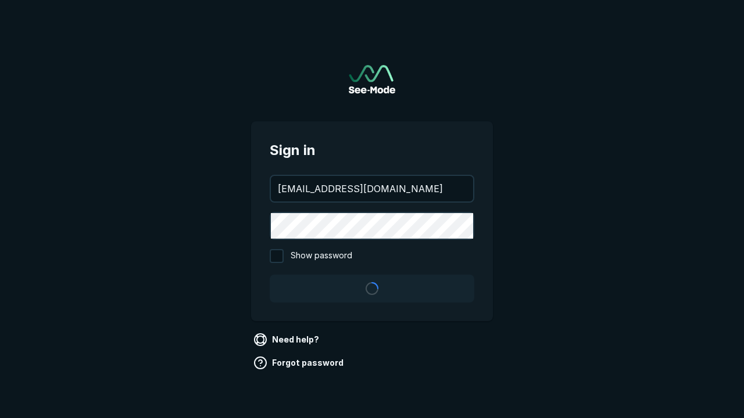 The height and width of the screenshot is (418, 744). Describe the element at coordinates (372, 79) in the screenshot. I see `img: See-Mode Logo` at that location.